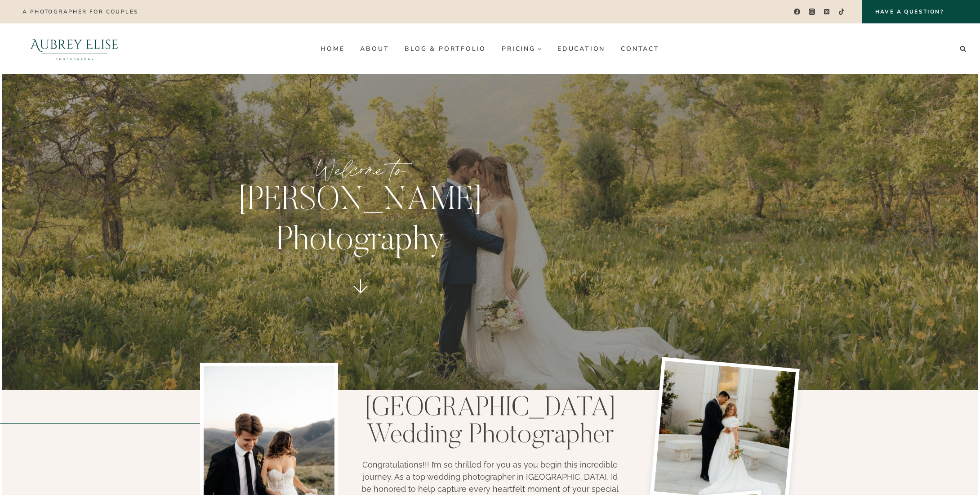 This screenshot has width=980, height=495. I want to click on a: Education, so click(581, 48).